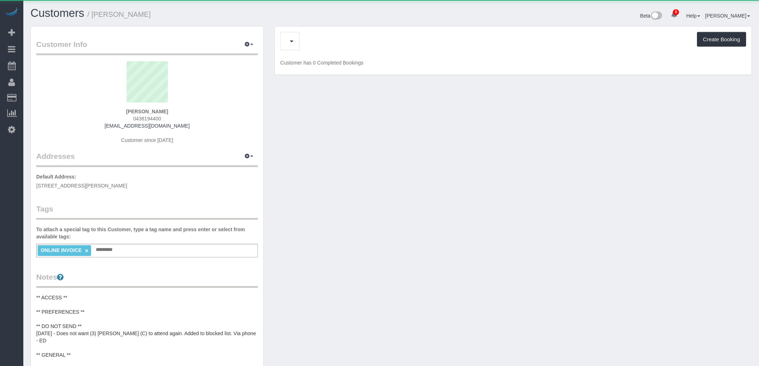 The width and height of the screenshot is (759, 366). Describe the element at coordinates (693, 16) in the screenshot. I see `a: Help` at that location.